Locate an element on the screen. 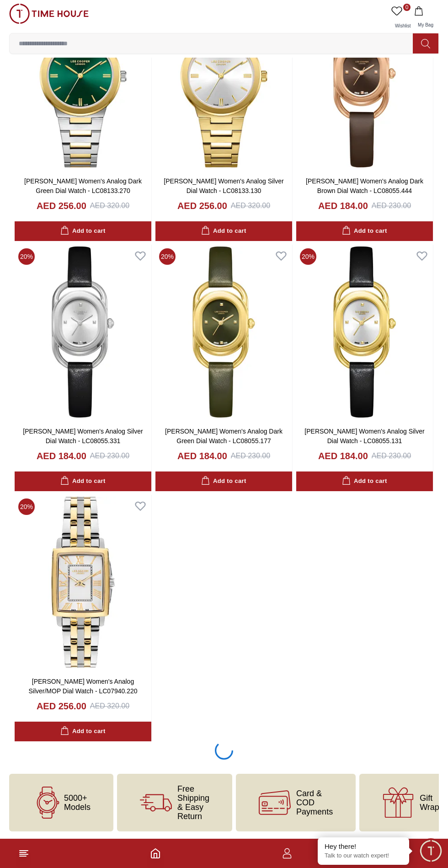  span: Free Shipping & Easy Return is located at coordinates (193, 803).